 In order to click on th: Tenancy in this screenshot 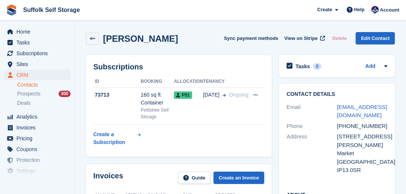, I will do `click(226, 82)`.